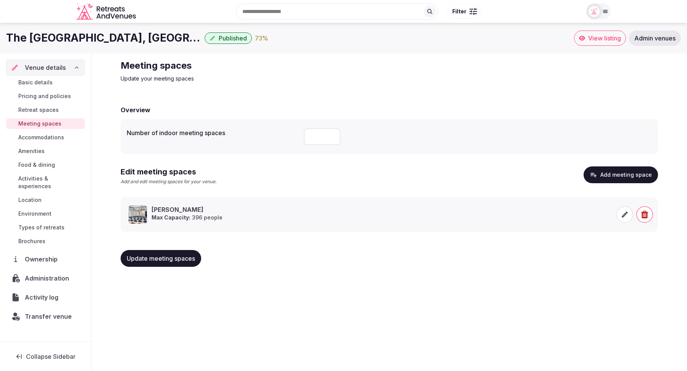 This screenshot has width=687, height=371. I want to click on h2: Overview, so click(135, 110).